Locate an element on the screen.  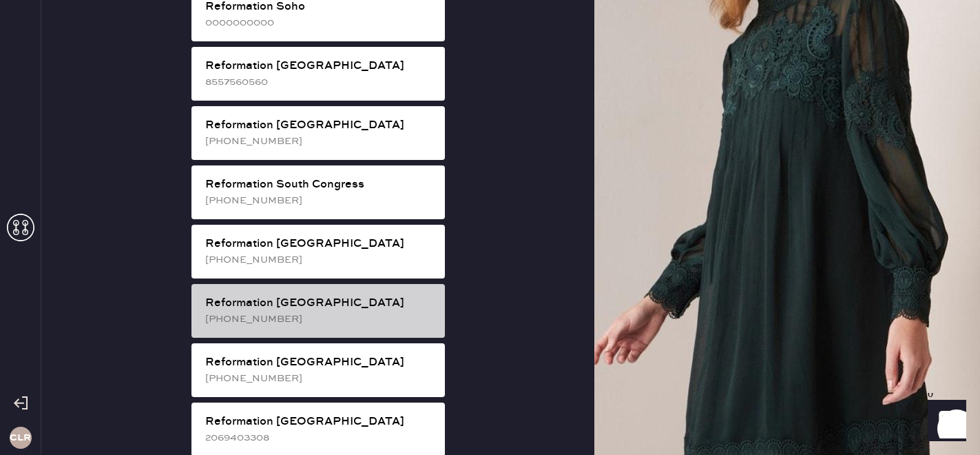
div: 2069403308 is located at coordinates (319, 438).